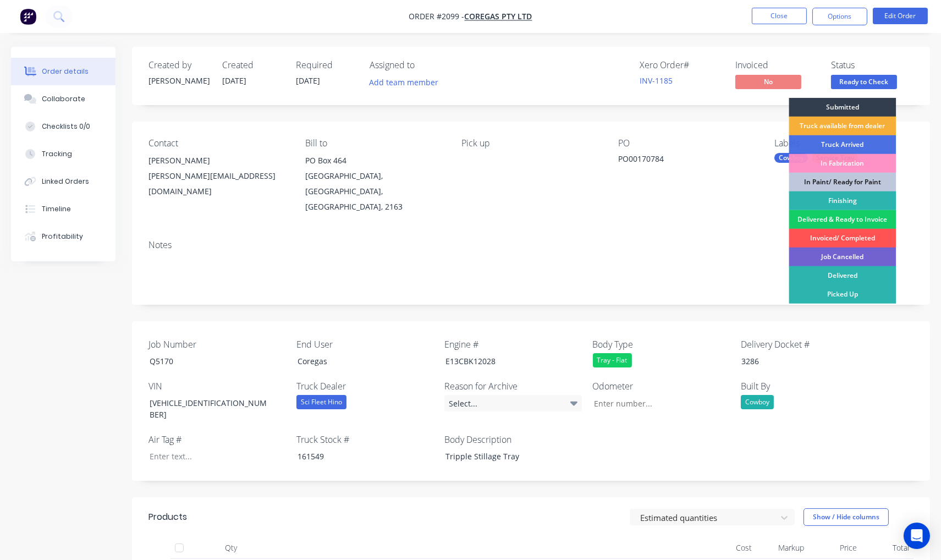 The width and height of the screenshot is (941, 560). What do you see at coordinates (357, 361) in the screenshot?
I see `div: Coregas` at bounding box center [357, 361].